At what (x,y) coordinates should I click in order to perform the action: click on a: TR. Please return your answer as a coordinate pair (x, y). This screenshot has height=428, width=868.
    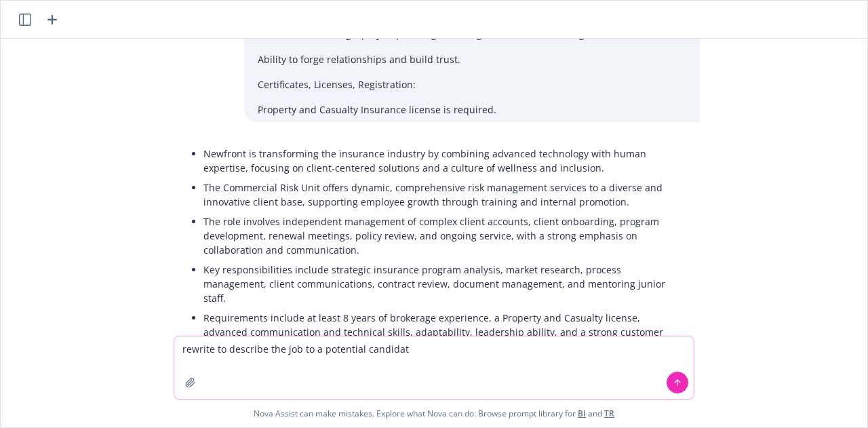
    Looking at the image, I should click on (609, 413).